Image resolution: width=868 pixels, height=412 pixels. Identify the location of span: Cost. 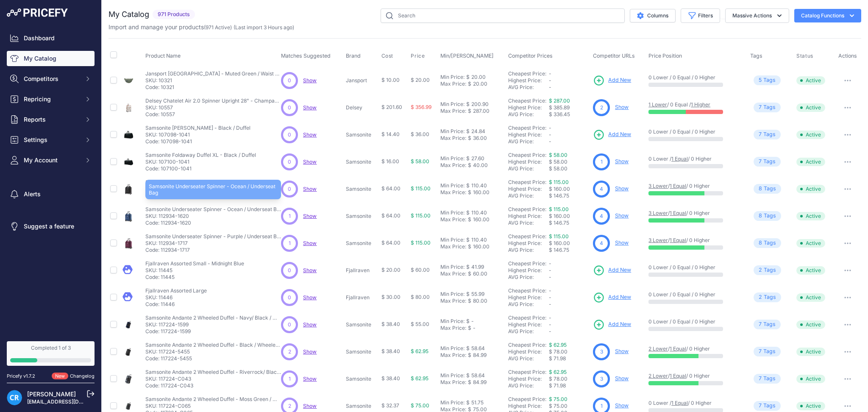
(387, 56).